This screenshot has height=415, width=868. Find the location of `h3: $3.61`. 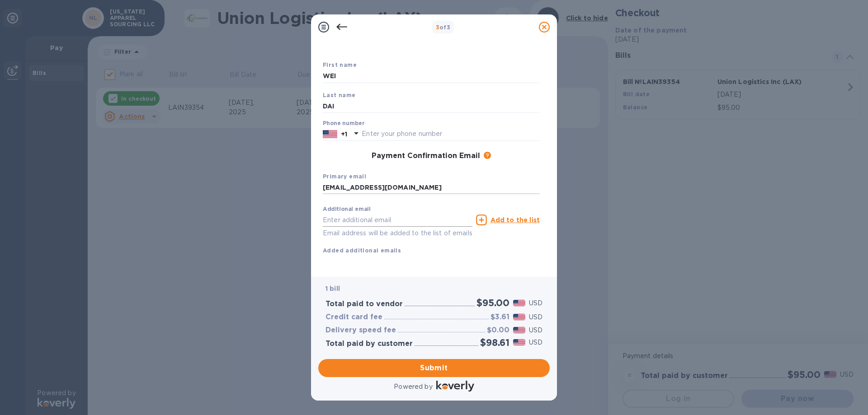

h3: $3.61 is located at coordinates (500, 317).